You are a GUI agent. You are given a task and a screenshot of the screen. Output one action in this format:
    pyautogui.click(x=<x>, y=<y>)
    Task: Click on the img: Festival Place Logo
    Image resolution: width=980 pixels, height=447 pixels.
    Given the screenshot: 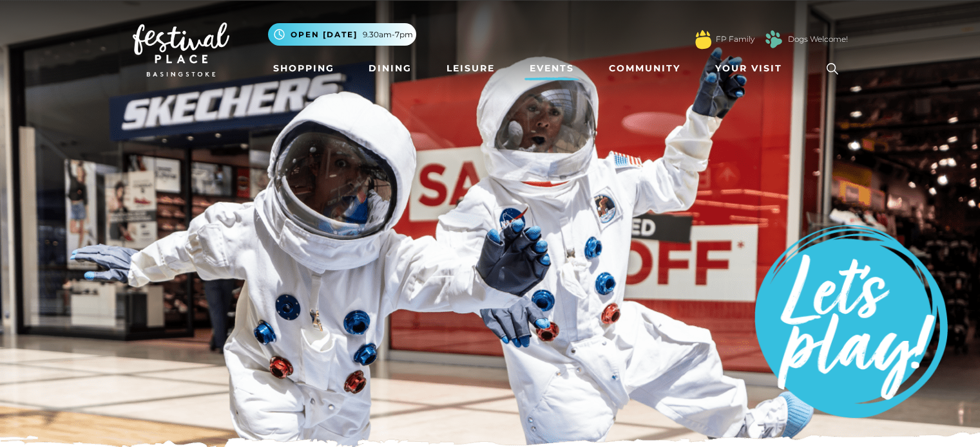 What is the action you would take?
    pyautogui.click(x=181, y=50)
    